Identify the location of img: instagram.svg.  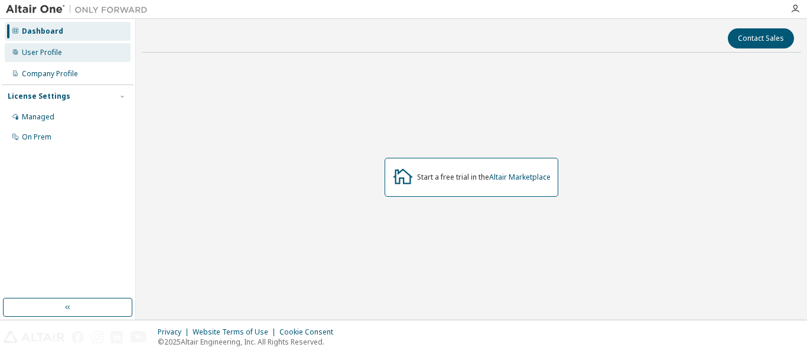
(97, 337).